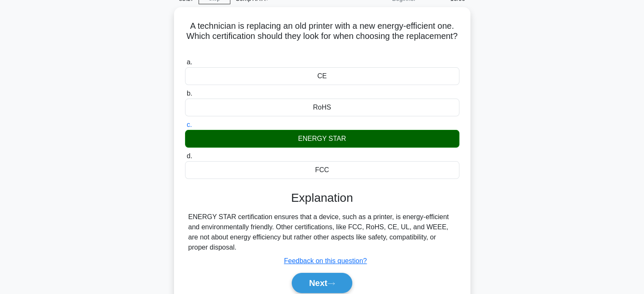  I want to click on div: FCC, so click(322, 170).